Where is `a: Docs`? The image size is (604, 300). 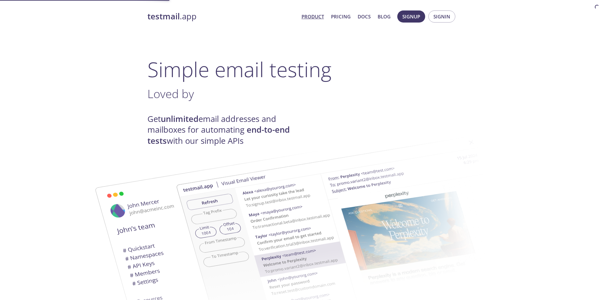 a: Docs is located at coordinates (364, 16).